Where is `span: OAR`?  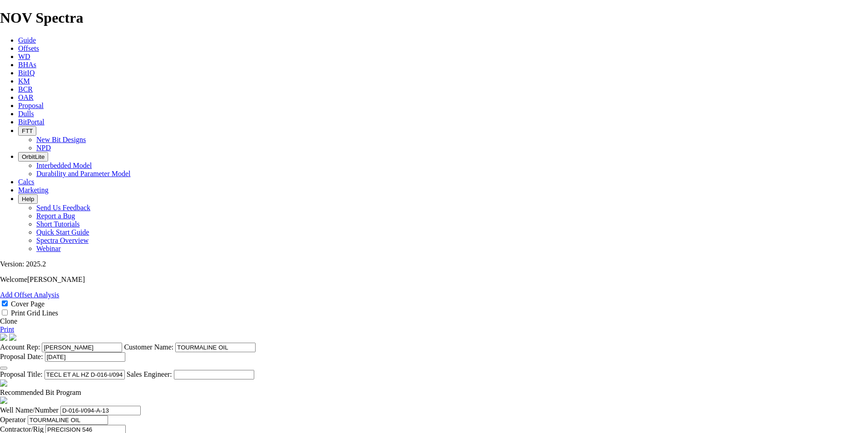 span: OAR is located at coordinates (26, 97).